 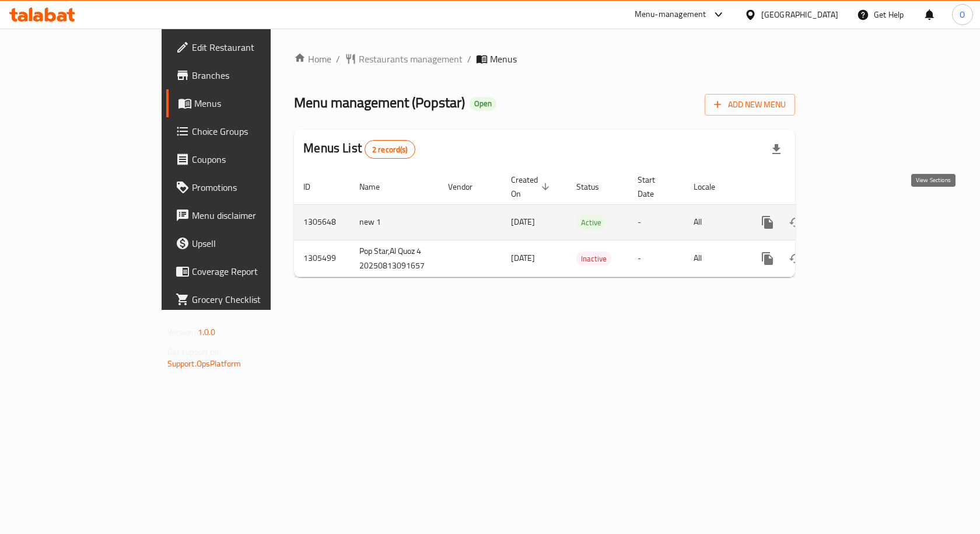 I want to click on span: Status, so click(x=595, y=187).